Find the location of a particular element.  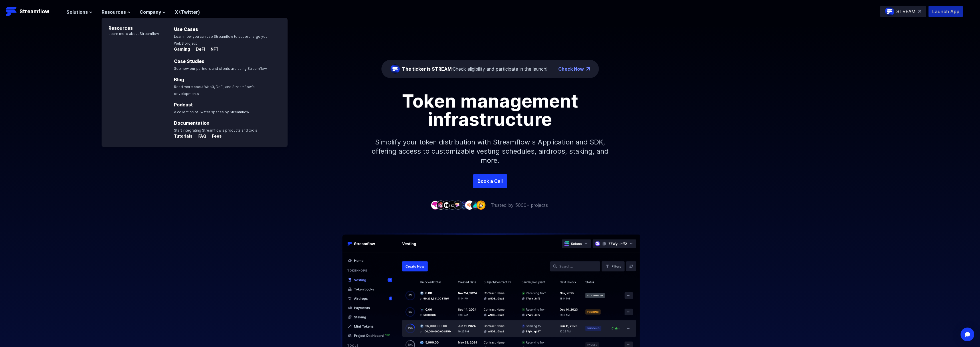

img: company-4 is located at coordinates (452, 205).